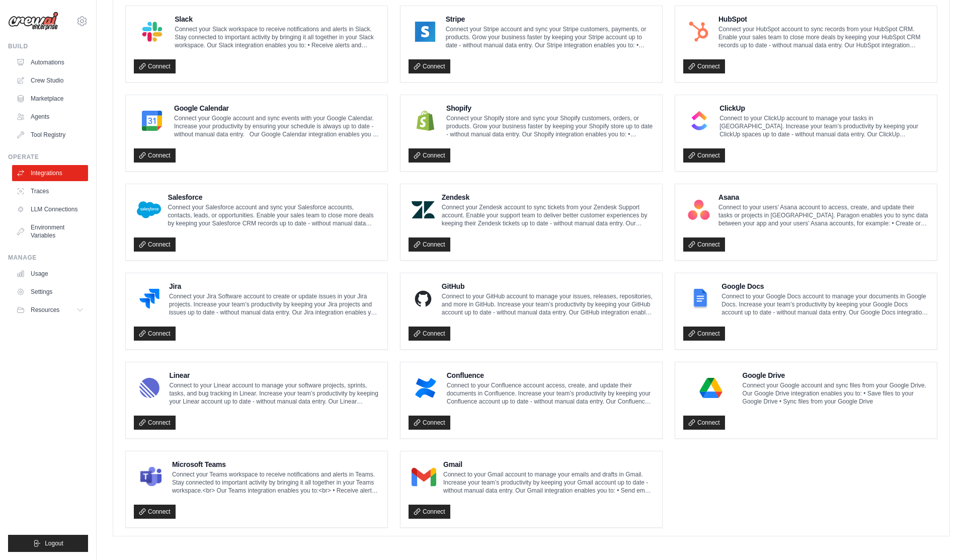 The height and width of the screenshot is (560, 966). What do you see at coordinates (149, 210) in the screenshot?
I see `img: Salesforce Logo` at bounding box center [149, 210].